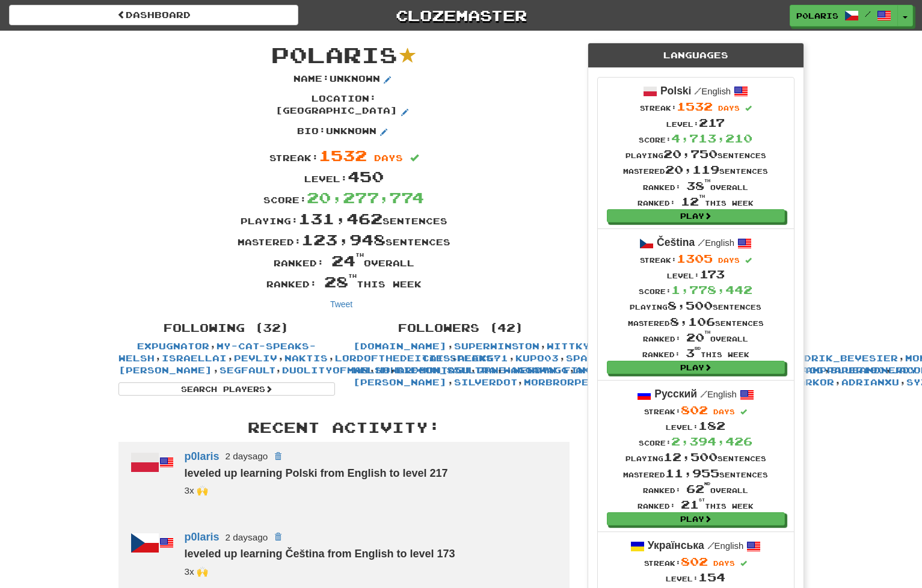 The image size is (922, 588). I want to click on a: DuolityOfMan, so click(326, 370).